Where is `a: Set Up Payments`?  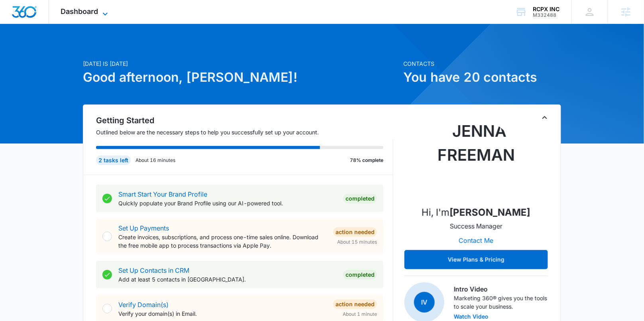 a: Set Up Payments is located at coordinates (143, 228).